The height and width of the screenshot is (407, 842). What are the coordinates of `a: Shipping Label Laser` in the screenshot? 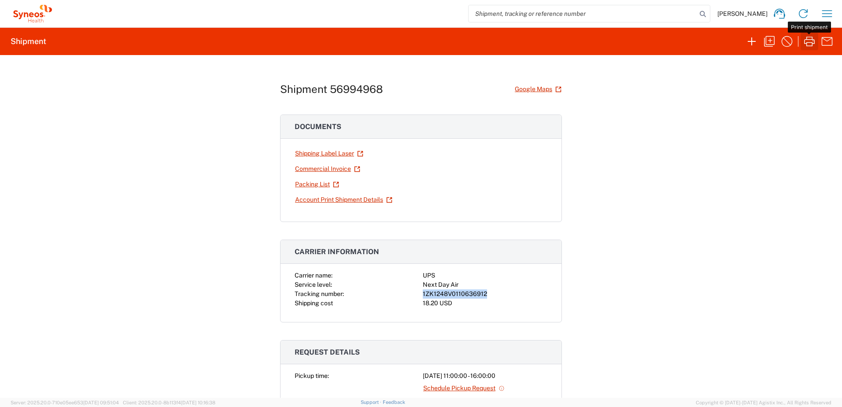 It's located at (329, 153).